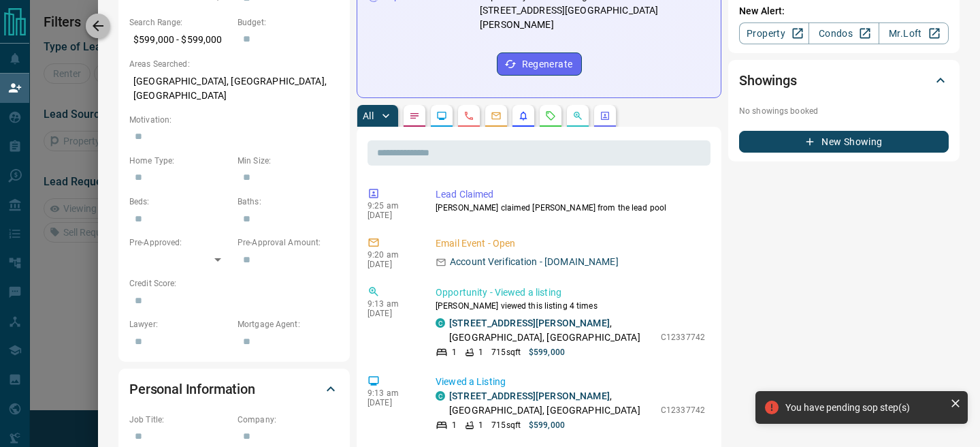  What do you see at coordinates (844, 142) in the screenshot?
I see `button: New Showing` at bounding box center [844, 142].